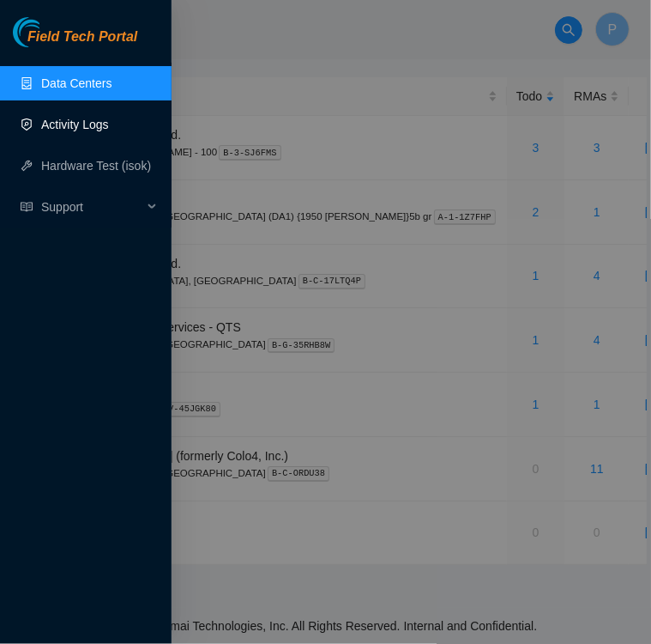 This screenshot has width=651, height=644. I want to click on span: Support, so click(92, 207).